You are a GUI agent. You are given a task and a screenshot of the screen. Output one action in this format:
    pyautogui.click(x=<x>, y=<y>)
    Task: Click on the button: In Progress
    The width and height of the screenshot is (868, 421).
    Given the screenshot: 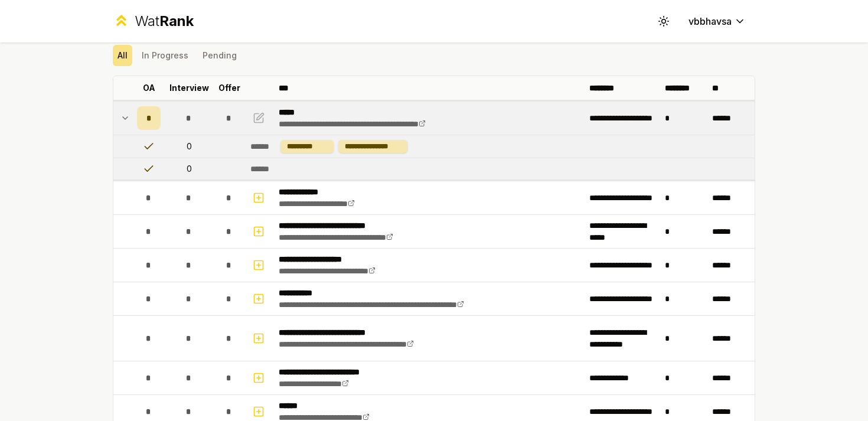 What is the action you would take?
    pyautogui.click(x=164, y=55)
    